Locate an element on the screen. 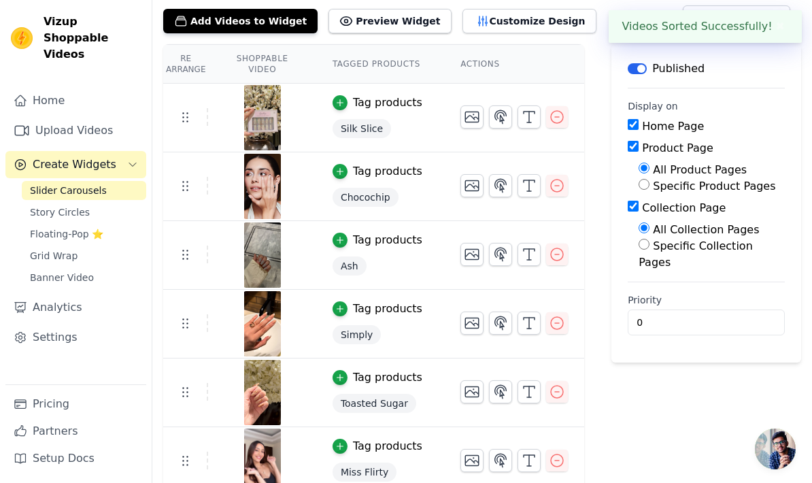  img: vizup-images-cc0a.jpg is located at coordinates (262, 324).